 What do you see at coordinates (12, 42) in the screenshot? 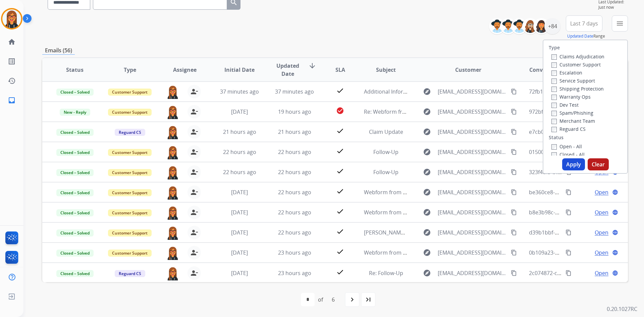
I see `mat-icon: home` at bounding box center [12, 42].